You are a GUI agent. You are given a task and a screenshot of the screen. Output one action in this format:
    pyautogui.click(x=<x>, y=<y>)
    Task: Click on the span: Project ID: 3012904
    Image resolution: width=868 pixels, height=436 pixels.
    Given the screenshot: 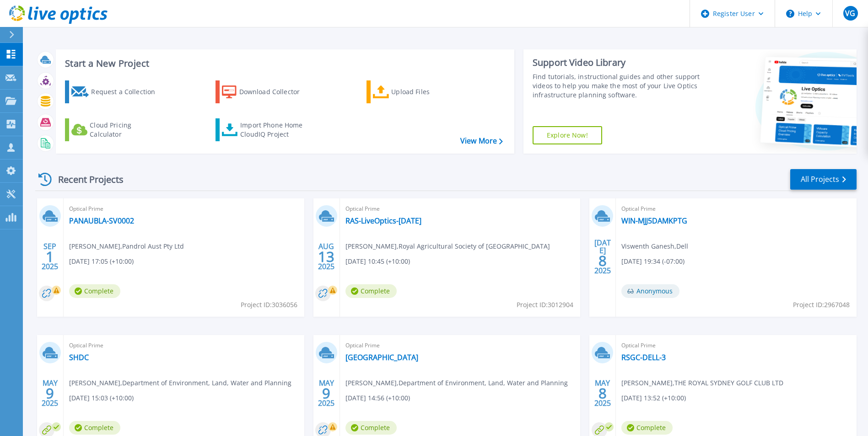 What is the action you would take?
    pyautogui.click(x=545, y=305)
    